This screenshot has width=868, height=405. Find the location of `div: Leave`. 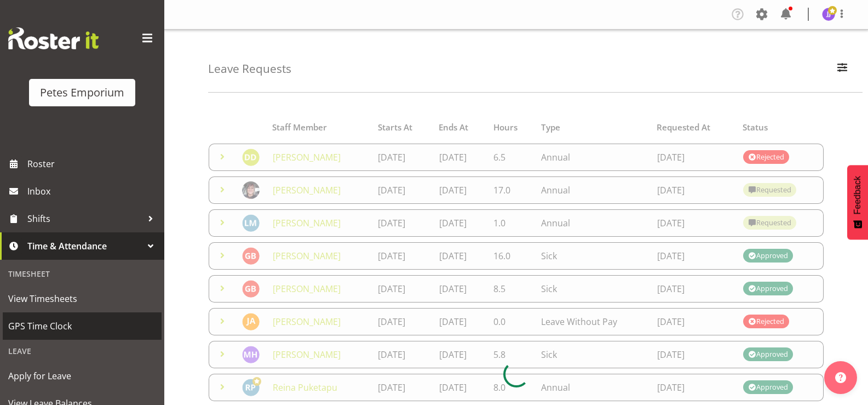

div: Leave is located at coordinates (82, 351).